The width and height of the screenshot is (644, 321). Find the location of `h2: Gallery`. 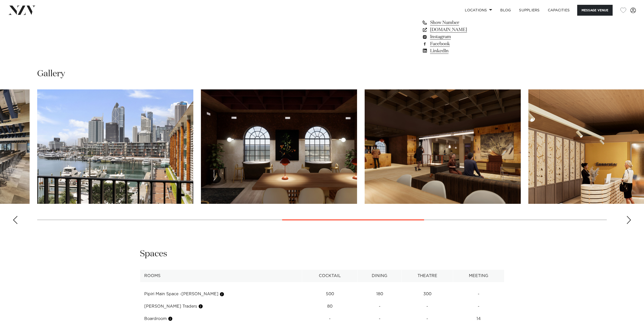

h2: Gallery is located at coordinates (51, 74).